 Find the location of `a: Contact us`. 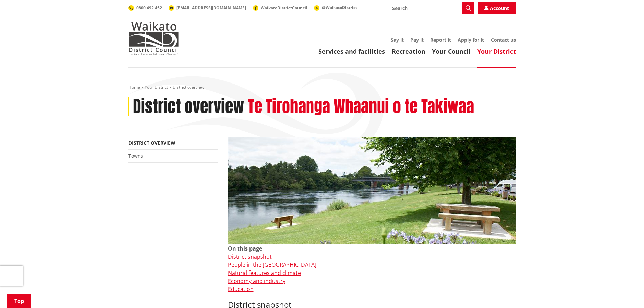

a: Contact us is located at coordinates (503, 40).